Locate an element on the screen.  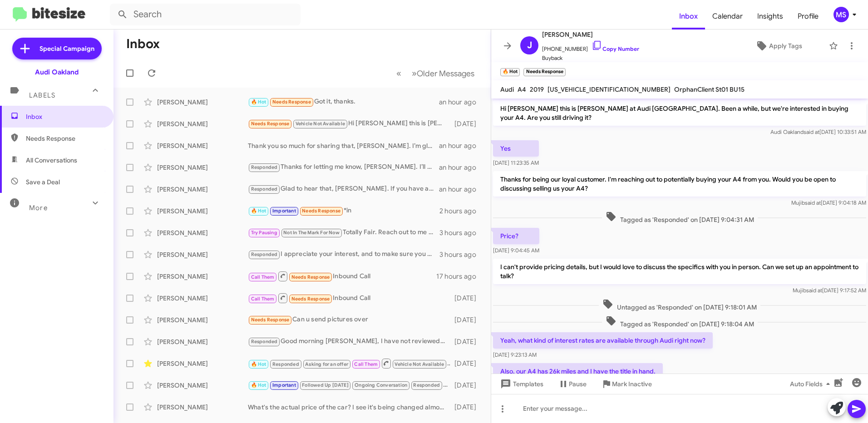
span: Save a Deal is located at coordinates (43, 182).